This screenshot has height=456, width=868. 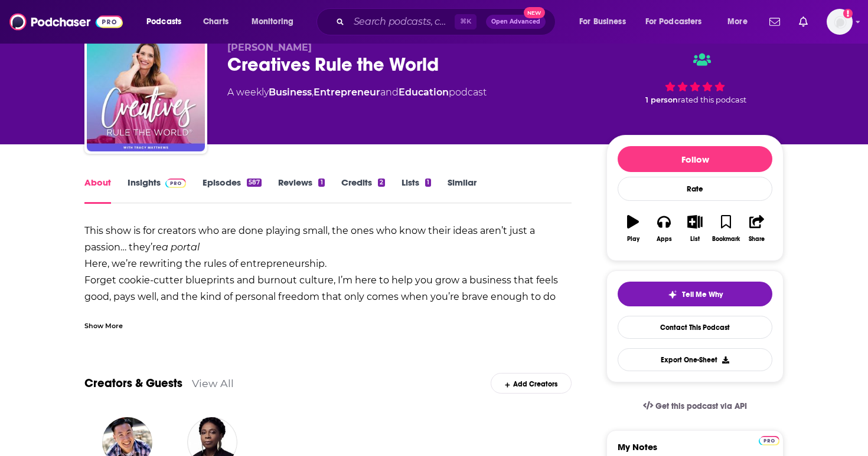 I want to click on span: rated this podcast, so click(x=712, y=100).